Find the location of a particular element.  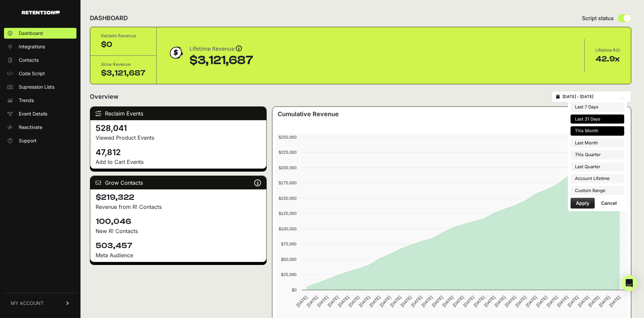

a: Integrations is located at coordinates (40, 47).